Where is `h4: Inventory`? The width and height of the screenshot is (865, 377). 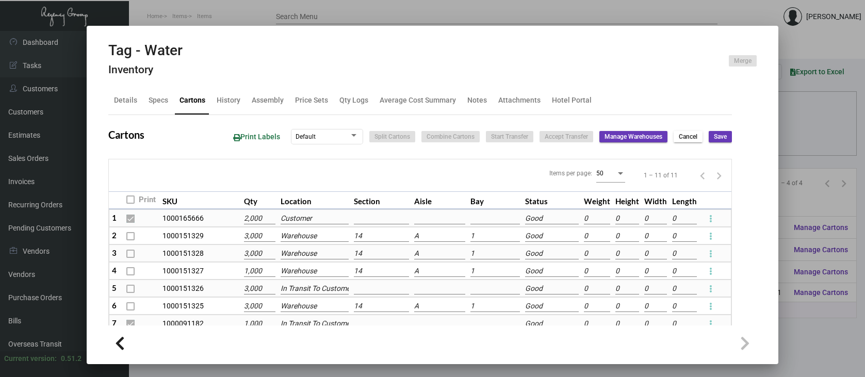 h4: Inventory is located at coordinates (145, 70).